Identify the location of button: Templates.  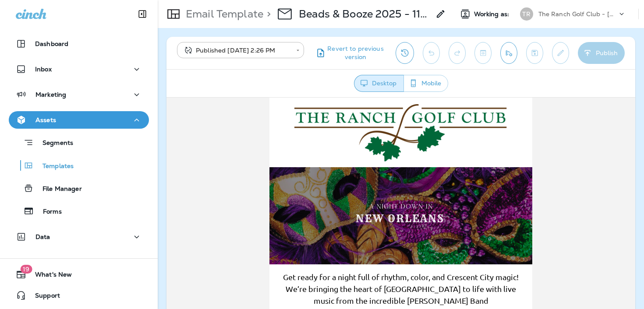
(79, 165).